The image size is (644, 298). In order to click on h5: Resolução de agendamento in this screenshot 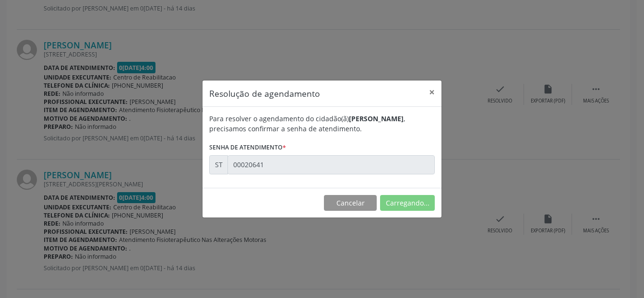, I will do `click(264, 94)`.